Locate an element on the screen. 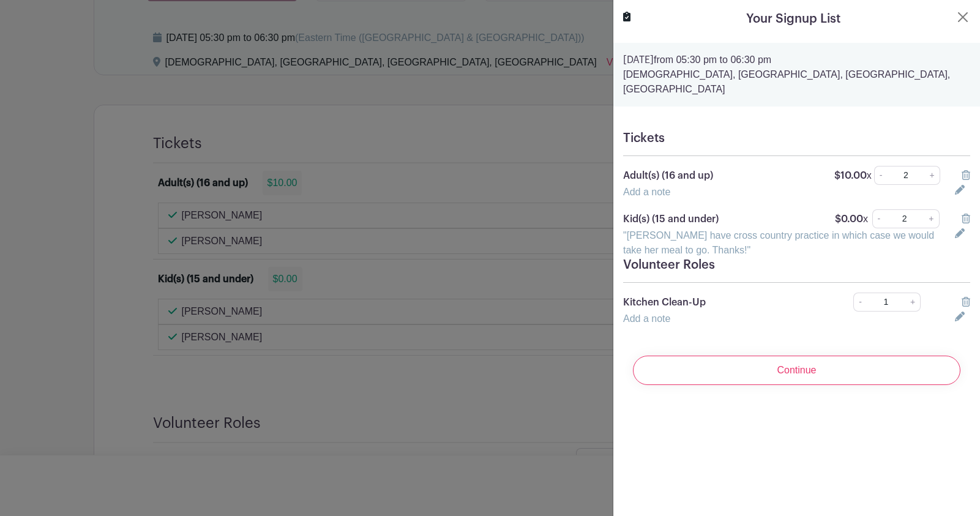 The height and width of the screenshot is (516, 980). h5: Your Signup List is located at coordinates (793, 19).